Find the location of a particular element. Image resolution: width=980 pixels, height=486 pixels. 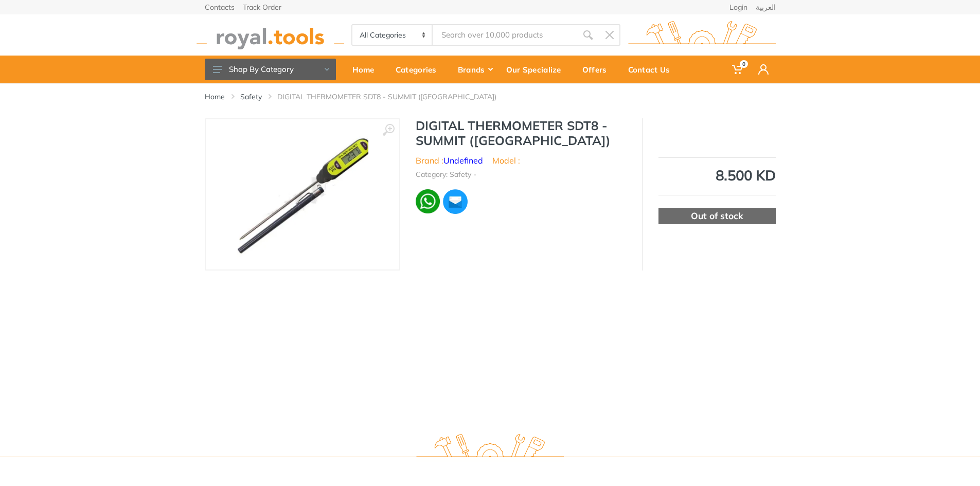

nav: breadcrumb is located at coordinates (490, 97).